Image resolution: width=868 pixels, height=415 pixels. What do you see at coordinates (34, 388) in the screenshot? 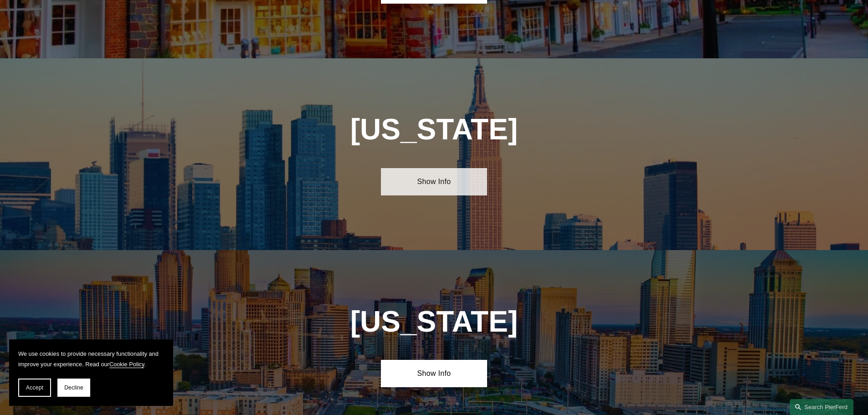
I see `span: Accept` at bounding box center [34, 388].